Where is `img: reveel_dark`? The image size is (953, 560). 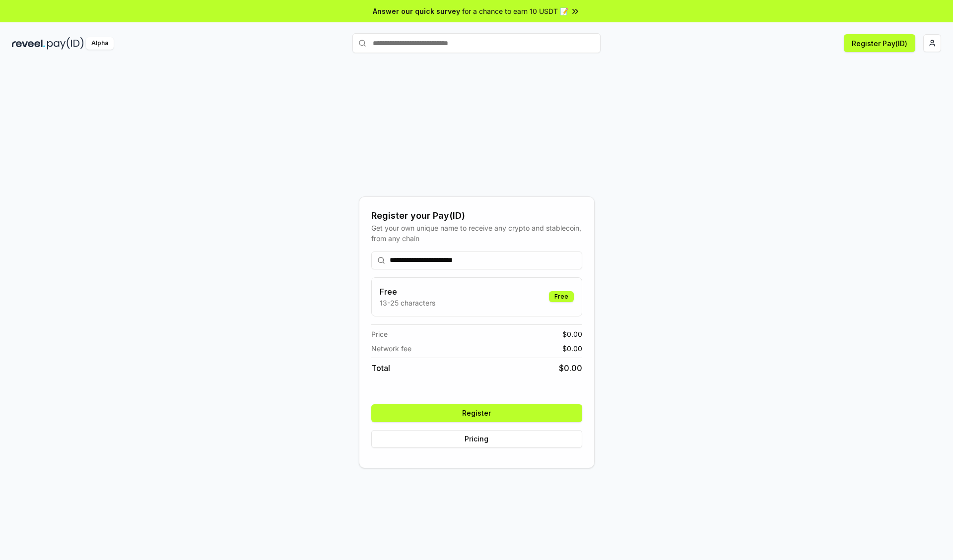
img: reveel_dark is located at coordinates (28, 43).